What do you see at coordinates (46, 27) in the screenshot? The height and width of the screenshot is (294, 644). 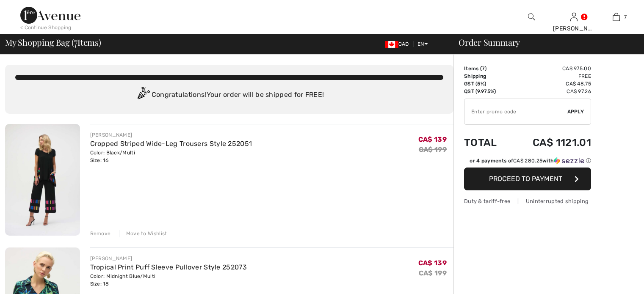 I see `div: < Continue Shopping` at bounding box center [46, 27].